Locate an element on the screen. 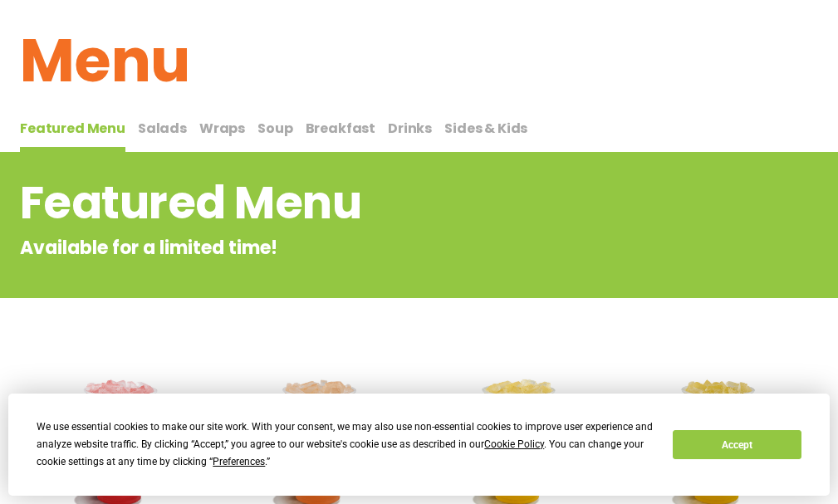  div: We use essential cookies to make our site work. With your consent, we may also use non-essential ... is located at coordinates (344, 445).